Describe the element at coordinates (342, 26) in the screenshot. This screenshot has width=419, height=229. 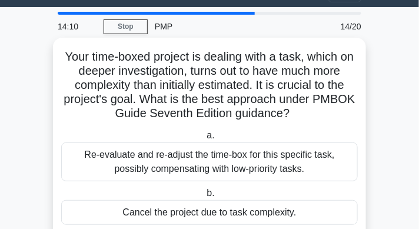
I see `div: 14/20` at that location.